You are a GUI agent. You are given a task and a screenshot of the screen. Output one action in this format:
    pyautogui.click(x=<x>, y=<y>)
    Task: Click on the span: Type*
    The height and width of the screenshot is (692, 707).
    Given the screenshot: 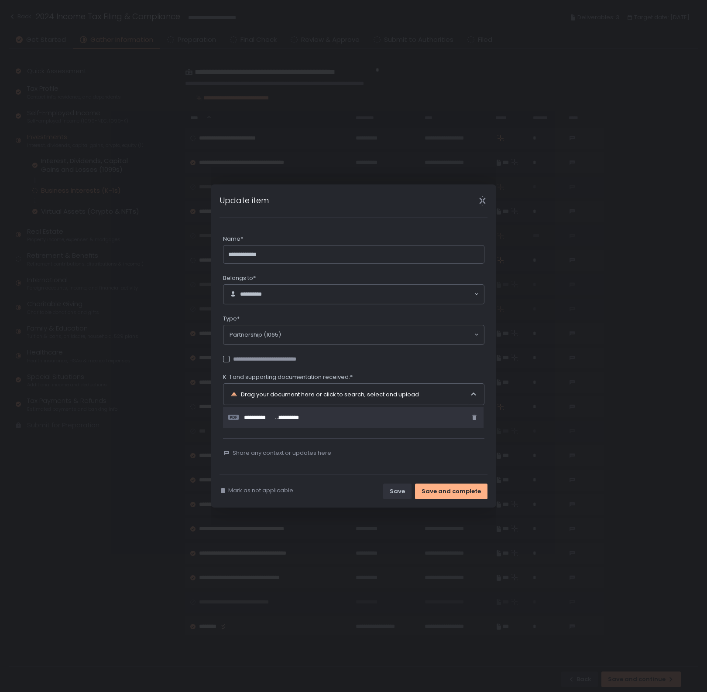 What is the action you would take?
    pyautogui.click(x=231, y=319)
    